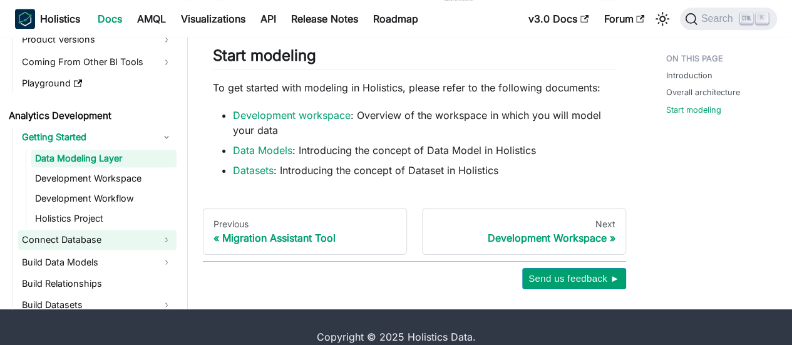 Image resolution: width=792 pixels, height=345 pixels. What do you see at coordinates (91, 116) in the screenshot?
I see `a: Analytics Development` at bounding box center [91, 116].